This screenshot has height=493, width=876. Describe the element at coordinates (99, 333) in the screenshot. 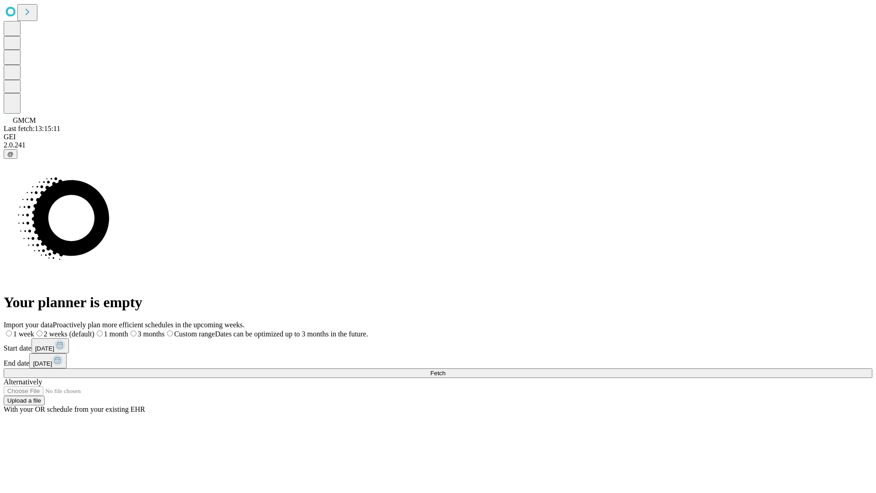

I see `input: 1 month` at that location.